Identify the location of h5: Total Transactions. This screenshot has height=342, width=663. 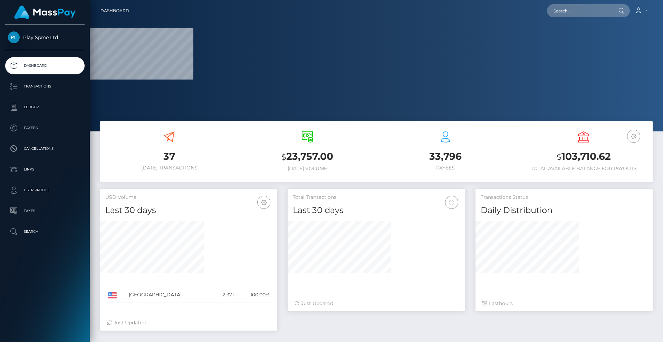
(376, 197).